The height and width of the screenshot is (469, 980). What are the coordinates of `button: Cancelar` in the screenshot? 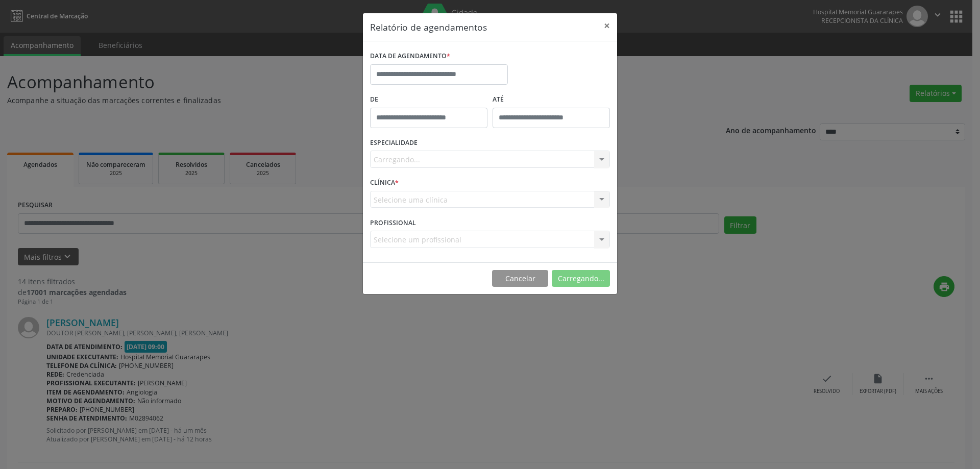 It's located at (520, 278).